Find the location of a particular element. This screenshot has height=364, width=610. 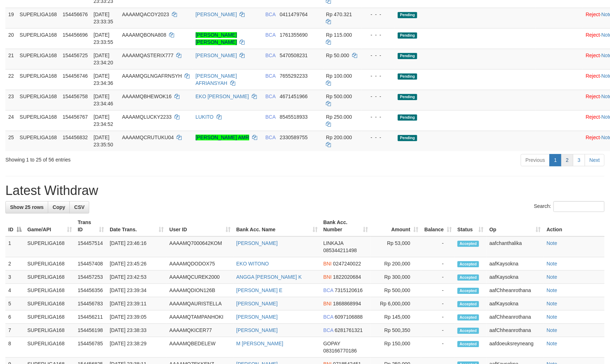

span: Rp 50.000 is located at coordinates (338, 55).